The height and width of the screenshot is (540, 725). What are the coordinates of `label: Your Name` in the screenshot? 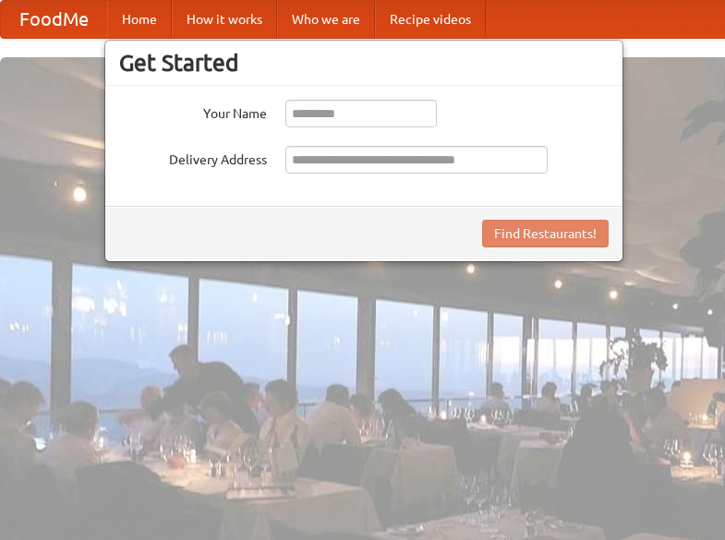 It's located at (193, 111).